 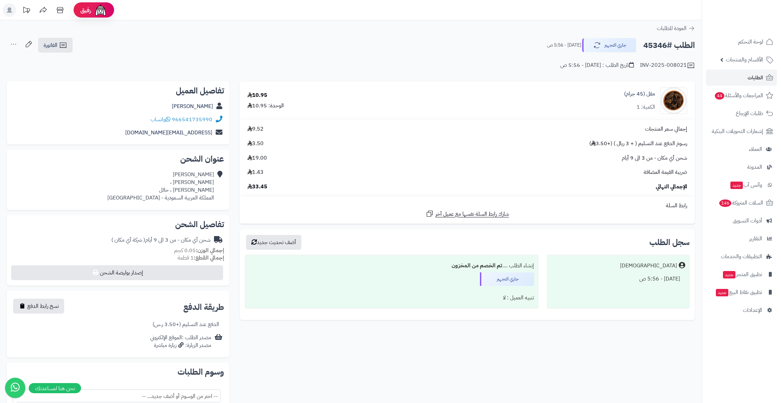 What do you see at coordinates (467, 205) in the screenshot?
I see `div: رابط السلة` at bounding box center [467, 205].